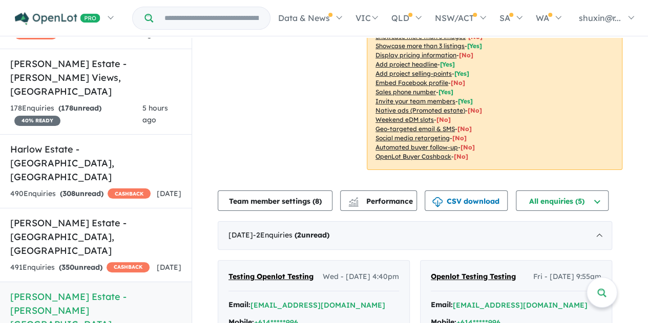 This screenshot has height=323, width=648. I want to click on u: Embed Facebook profile, so click(412, 82).